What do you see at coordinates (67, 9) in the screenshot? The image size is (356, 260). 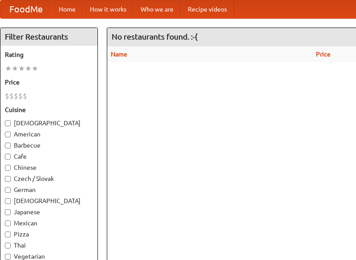 I see `a: Home` at bounding box center [67, 9].